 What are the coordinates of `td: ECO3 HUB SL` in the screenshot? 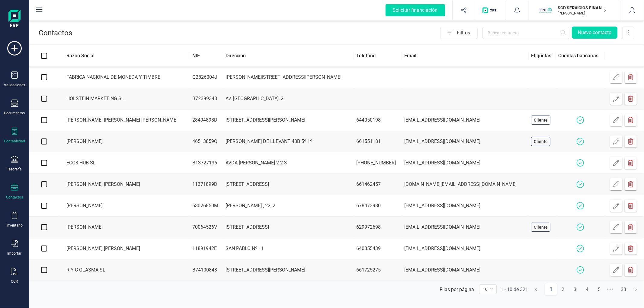 It's located at (124, 163).